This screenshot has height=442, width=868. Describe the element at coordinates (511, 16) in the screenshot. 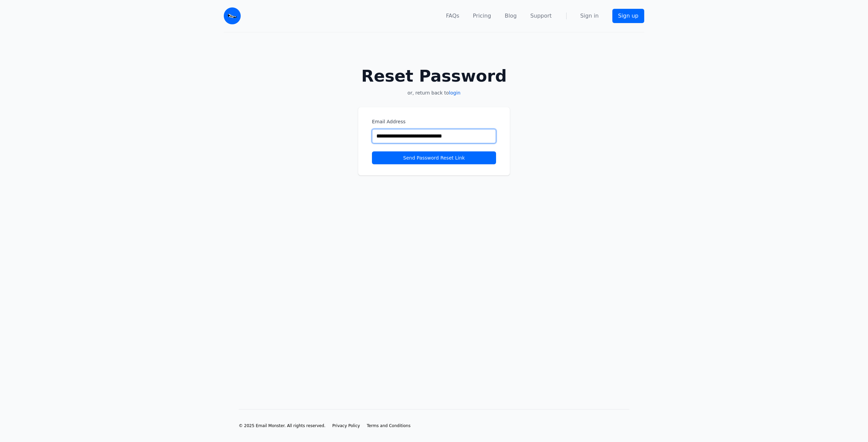

I see `a: Blog` at that location.